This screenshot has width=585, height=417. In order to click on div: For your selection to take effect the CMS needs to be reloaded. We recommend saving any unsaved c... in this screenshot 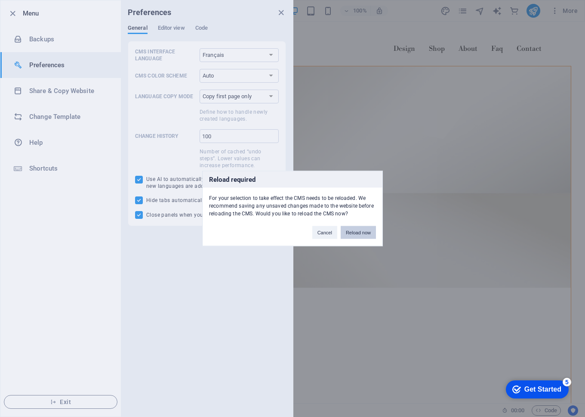, I will do `click(293, 202)`.